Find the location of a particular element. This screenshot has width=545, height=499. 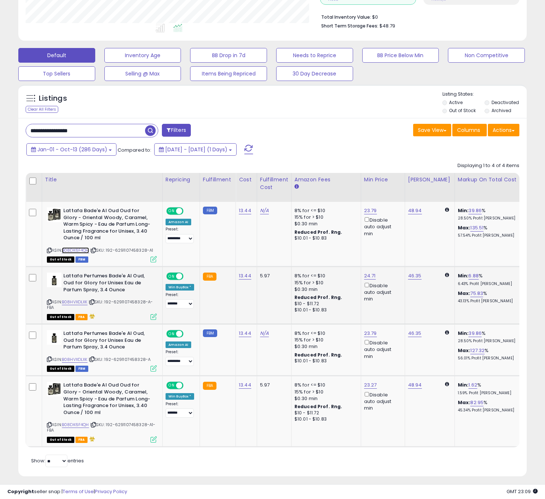

span: | SKU: 192-6291107458328-A-FBA is located at coordinates (100, 305).